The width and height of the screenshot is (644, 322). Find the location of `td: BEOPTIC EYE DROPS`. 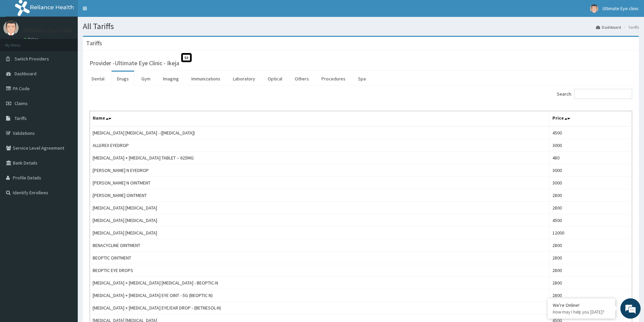

td: BEOPTIC EYE DROPS is located at coordinates (320, 270).